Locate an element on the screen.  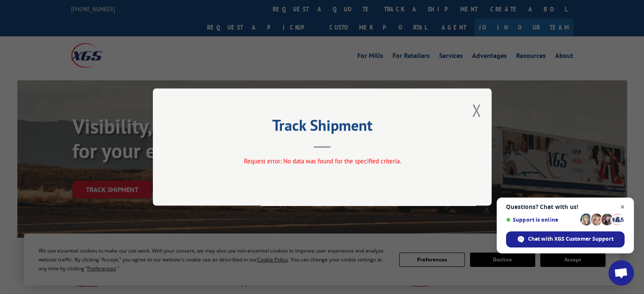
button: Close modal is located at coordinates (477, 110).